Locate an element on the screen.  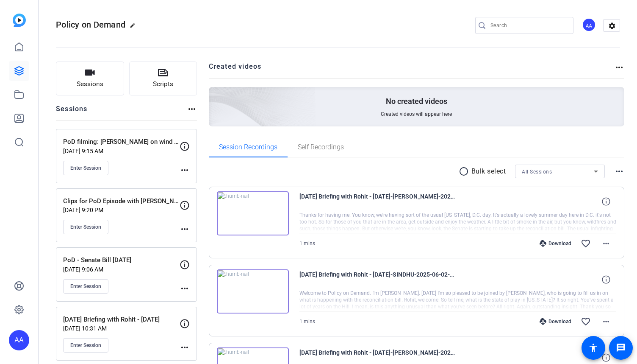
span: Scripts is located at coordinates (163, 84).